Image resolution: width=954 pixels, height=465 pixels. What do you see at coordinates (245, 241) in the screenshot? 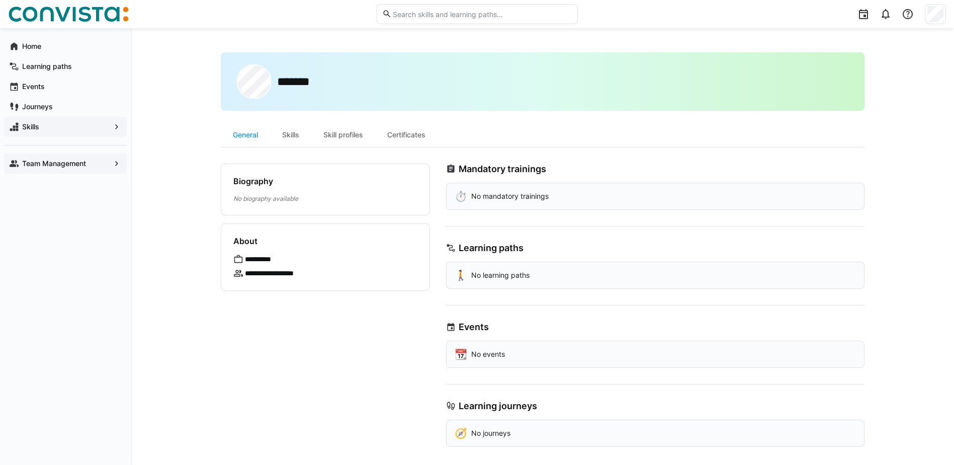
I see `h4: About` at bounding box center [245, 241].